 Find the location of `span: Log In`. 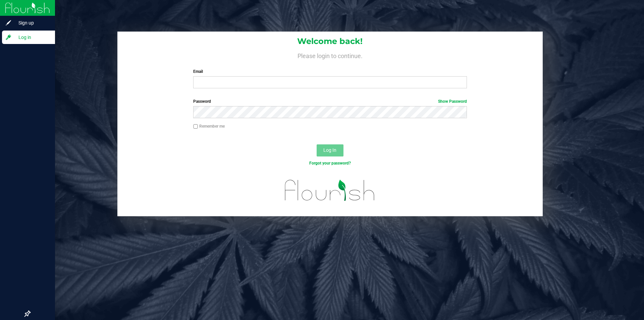

span: Log In is located at coordinates (329, 150).